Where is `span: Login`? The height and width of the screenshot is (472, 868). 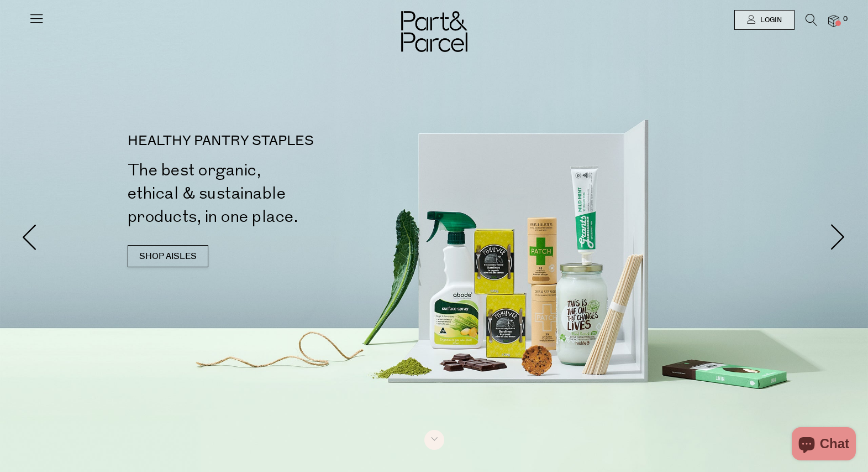 span: Login is located at coordinates (770, 20).